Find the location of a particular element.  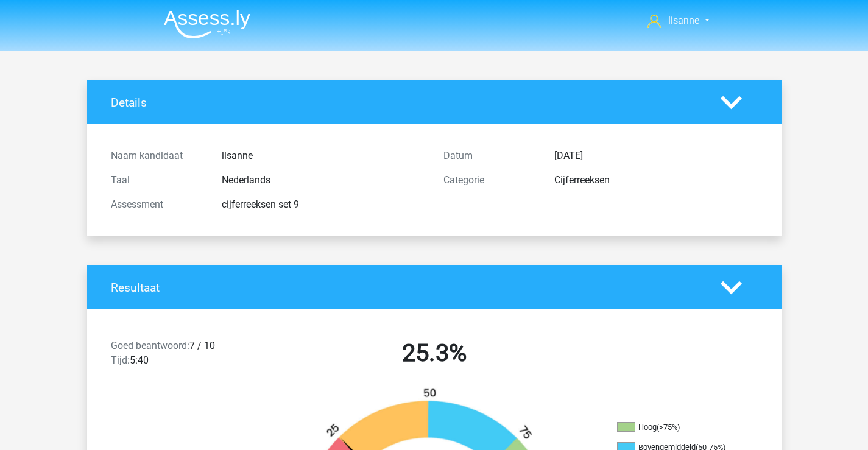

div: Cijferreeksen is located at coordinates (656, 180).